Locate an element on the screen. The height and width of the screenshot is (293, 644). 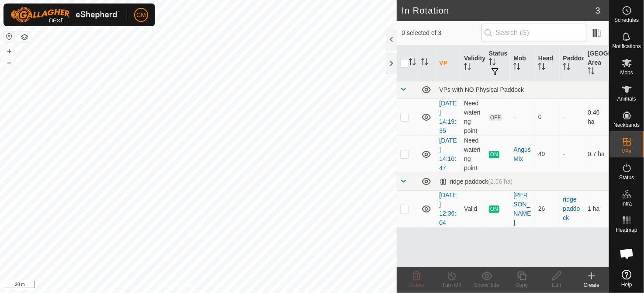
span: Notifications is located at coordinates (627, 46).